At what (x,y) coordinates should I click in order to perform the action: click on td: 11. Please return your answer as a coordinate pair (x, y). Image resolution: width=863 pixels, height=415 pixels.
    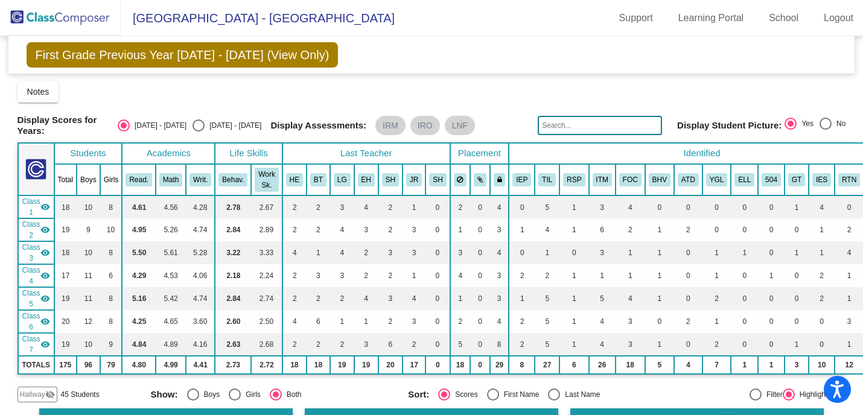
    Looking at the image, I should click on (88, 299).